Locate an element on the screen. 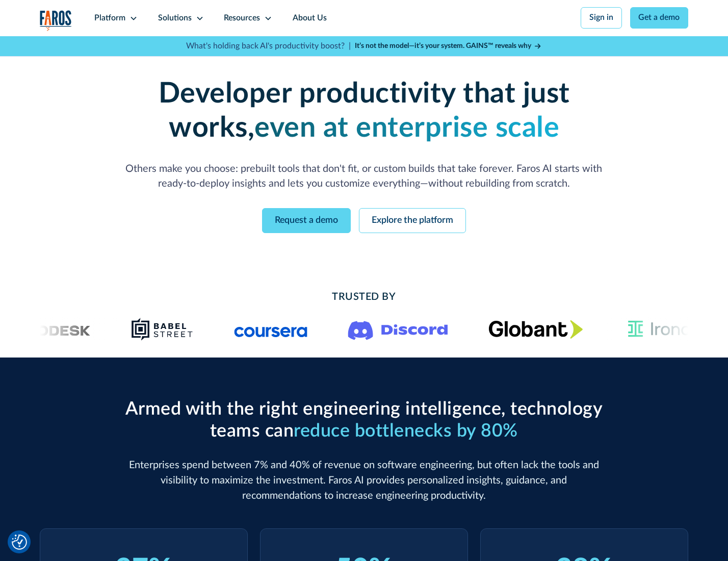  p: Others make you choose: prebuilt tools that don't fit, or custom builds that take forever. Faros ... is located at coordinates (364, 177).